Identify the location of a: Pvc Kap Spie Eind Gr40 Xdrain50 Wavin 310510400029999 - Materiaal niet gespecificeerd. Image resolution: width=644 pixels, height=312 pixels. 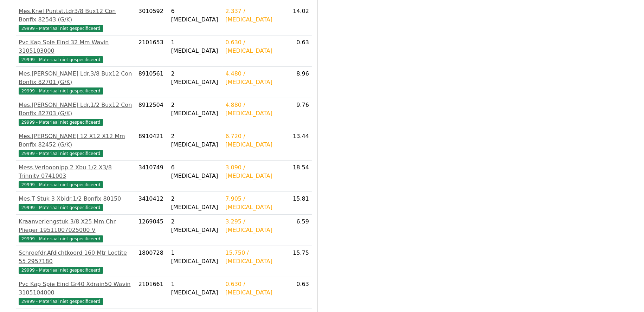
(75, 293).